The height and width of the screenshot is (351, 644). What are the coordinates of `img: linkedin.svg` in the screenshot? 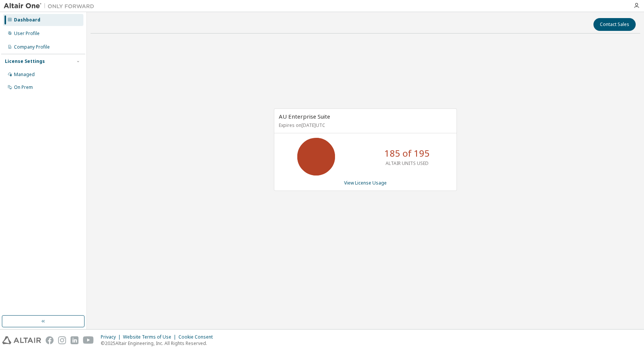 It's located at (74, 341).